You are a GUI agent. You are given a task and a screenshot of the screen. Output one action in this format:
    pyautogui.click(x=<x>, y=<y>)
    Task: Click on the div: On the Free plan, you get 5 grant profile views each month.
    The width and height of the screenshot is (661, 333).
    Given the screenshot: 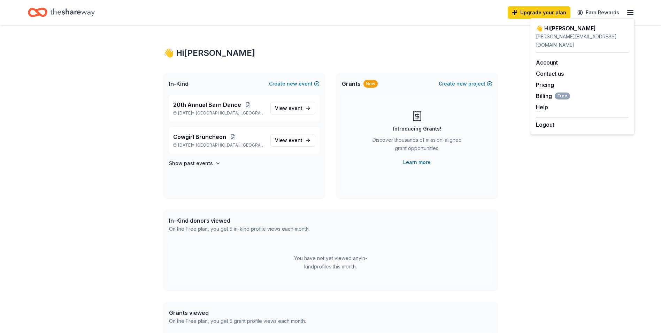 What is the action you would take?
    pyautogui.click(x=237, y=321)
    